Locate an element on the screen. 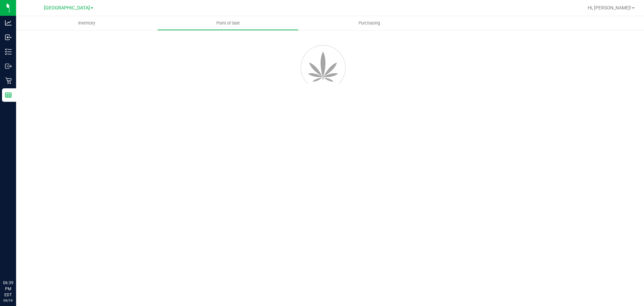 This screenshot has height=306, width=644. inline-svg: Reports is located at coordinates (9, 95).